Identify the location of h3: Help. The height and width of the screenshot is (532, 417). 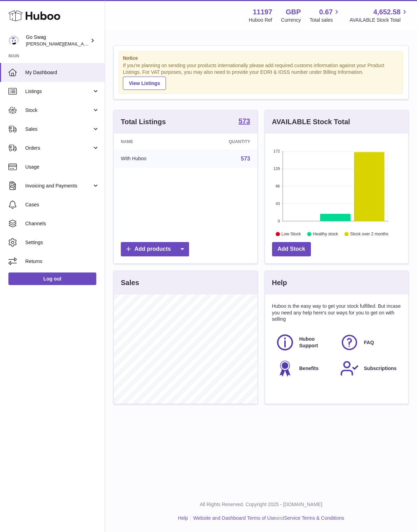
(280, 282).